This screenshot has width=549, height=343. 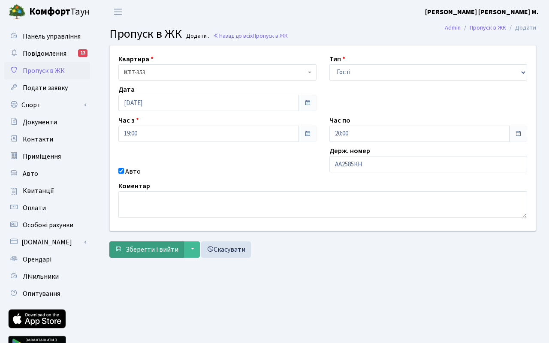 I want to click on div: 13, so click(x=83, y=53).